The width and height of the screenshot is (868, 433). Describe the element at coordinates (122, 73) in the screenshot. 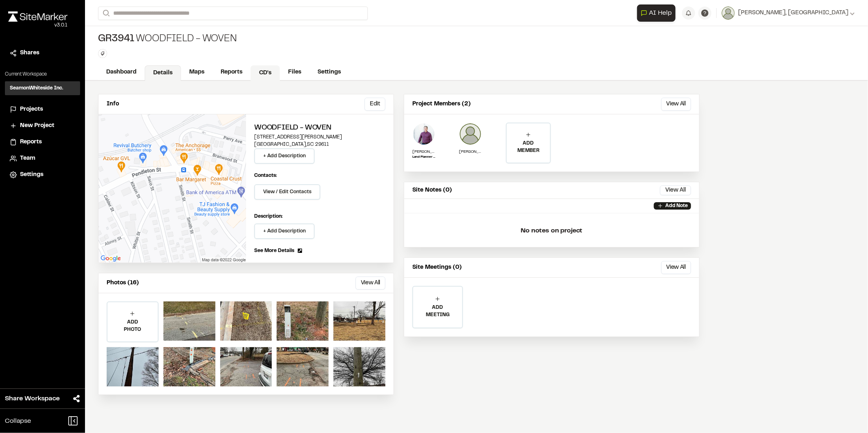

I see `a: Dashboard` at that location.